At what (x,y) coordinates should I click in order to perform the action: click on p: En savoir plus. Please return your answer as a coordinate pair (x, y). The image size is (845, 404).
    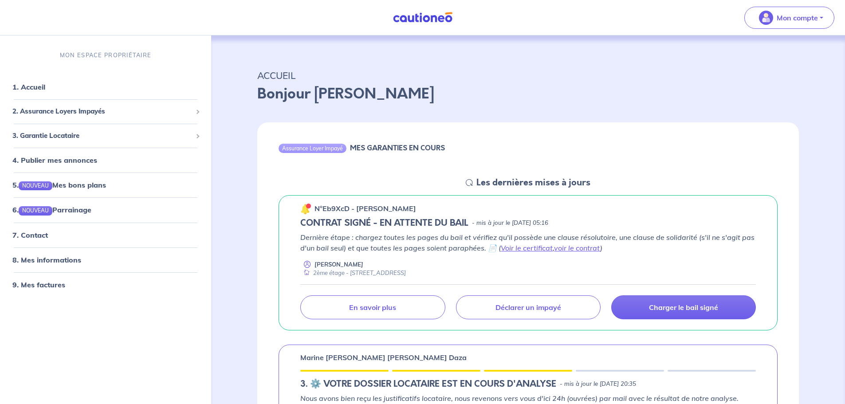
    Looking at the image, I should click on (373, 308).